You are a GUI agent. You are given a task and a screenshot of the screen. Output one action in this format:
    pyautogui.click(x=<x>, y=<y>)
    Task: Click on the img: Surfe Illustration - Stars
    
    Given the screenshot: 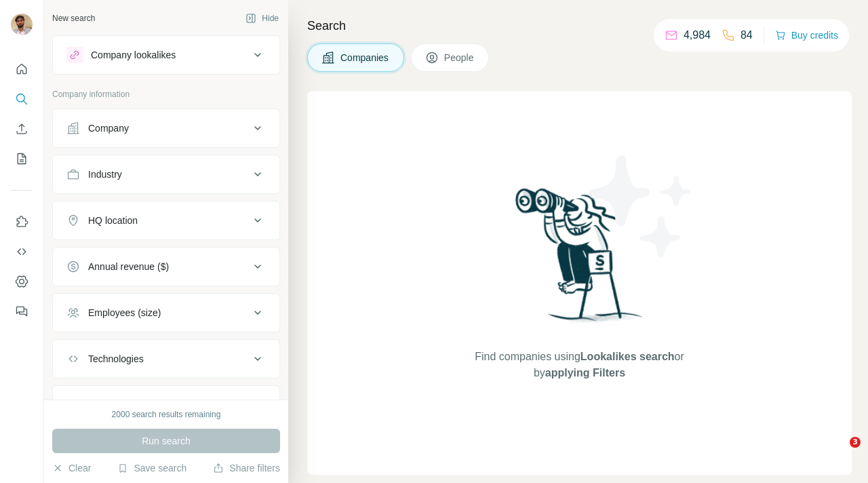 What is the action you would take?
    pyautogui.click(x=641, y=206)
    